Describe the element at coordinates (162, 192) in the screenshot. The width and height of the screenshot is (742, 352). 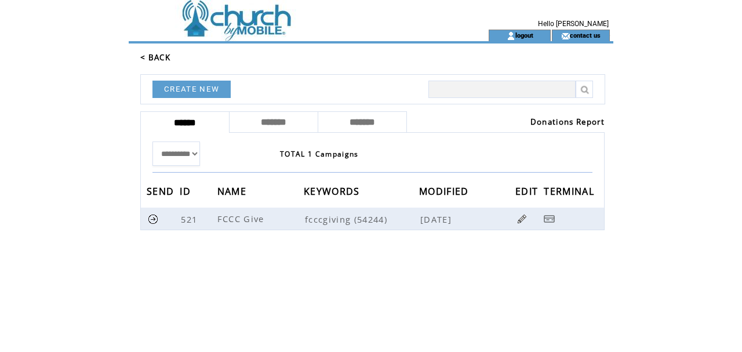
I see `span: SEND` at that location.